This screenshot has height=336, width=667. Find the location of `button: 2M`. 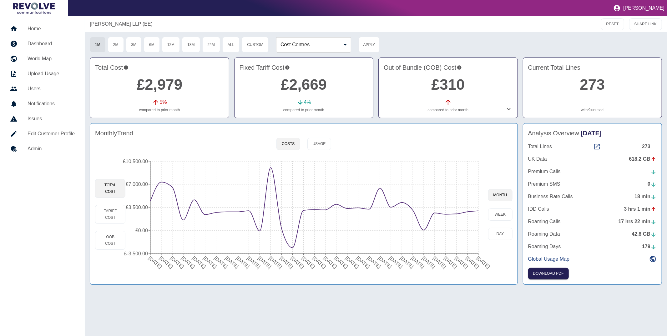

button: 2M is located at coordinates (116, 45).